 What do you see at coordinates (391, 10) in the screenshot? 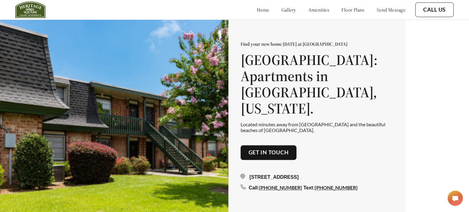
I see `a: send message` at bounding box center [391, 10].